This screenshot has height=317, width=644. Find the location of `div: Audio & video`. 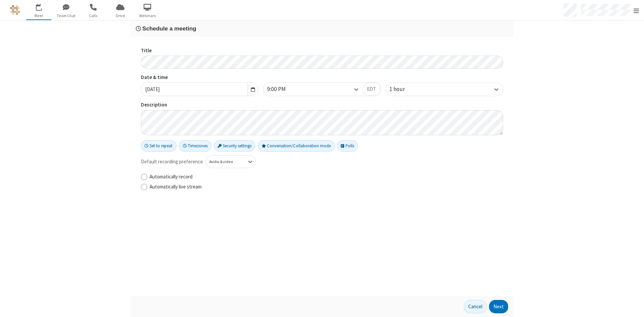

div: Audio & video is located at coordinates (225, 162).